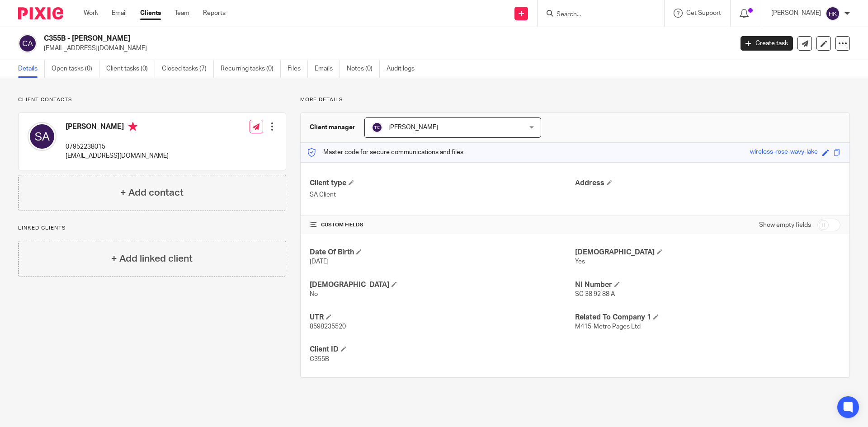  What do you see at coordinates (152, 259) in the screenshot?
I see `h4: + Add linked client` at bounding box center [152, 259].